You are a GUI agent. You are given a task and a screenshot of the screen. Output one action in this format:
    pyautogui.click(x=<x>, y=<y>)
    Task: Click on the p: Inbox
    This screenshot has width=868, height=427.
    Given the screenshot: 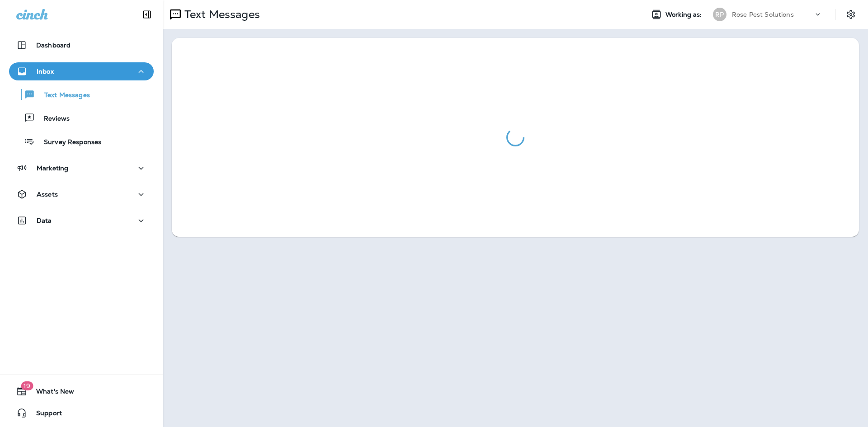 What is the action you would take?
    pyautogui.click(x=45, y=71)
    